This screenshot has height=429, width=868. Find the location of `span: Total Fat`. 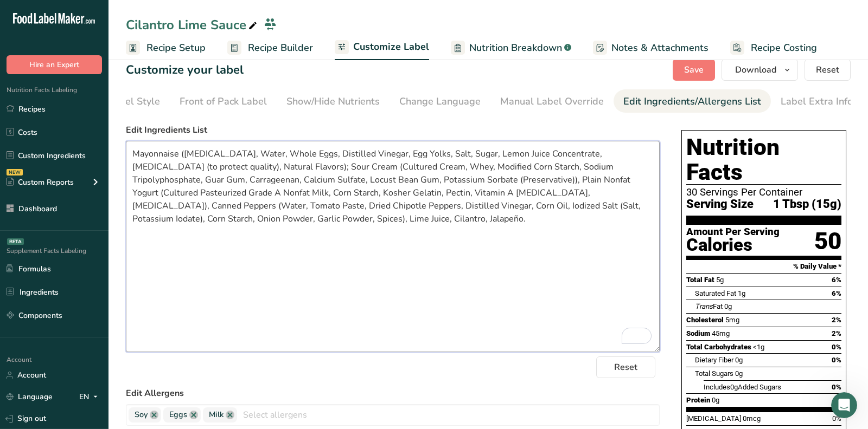

span: Total Fat is located at coordinates (701, 280).